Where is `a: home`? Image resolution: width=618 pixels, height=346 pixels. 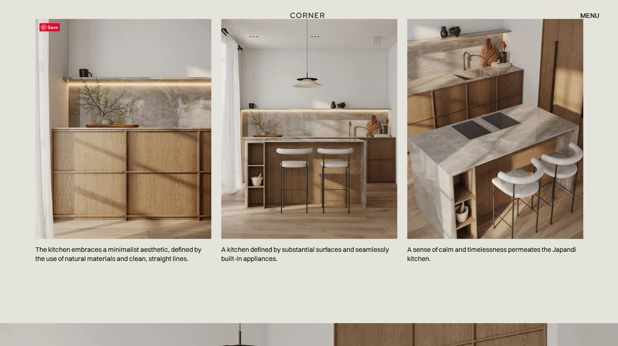 a: home is located at coordinates (309, 15).